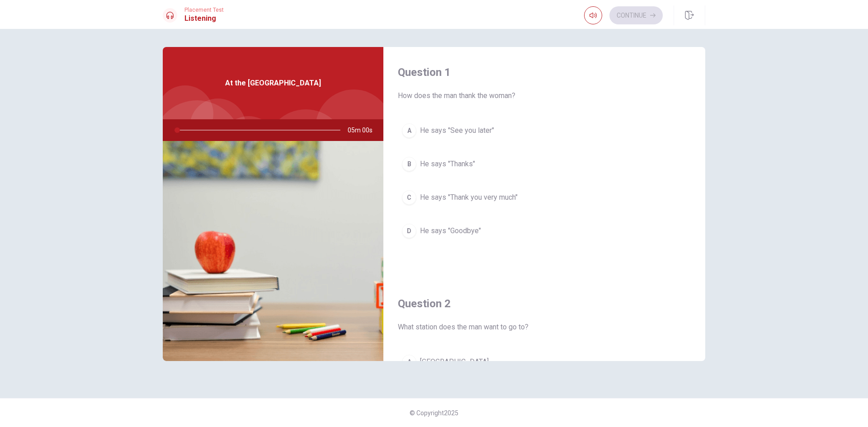 The width and height of the screenshot is (868, 427). What do you see at coordinates (409, 198) in the screenshot?
I see `div: C` at bounding box center [409, 198].